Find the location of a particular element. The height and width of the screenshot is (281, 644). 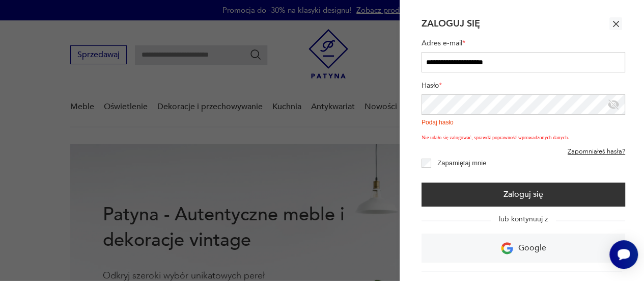

p: Google is located at coordinates (532, 248).